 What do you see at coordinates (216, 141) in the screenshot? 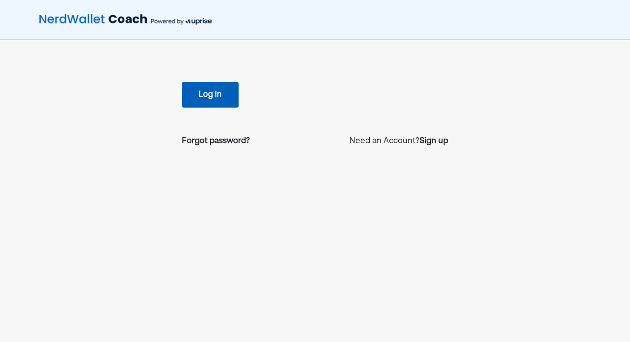
I see `div: Forgot password?` at bounding box center [216, 141].